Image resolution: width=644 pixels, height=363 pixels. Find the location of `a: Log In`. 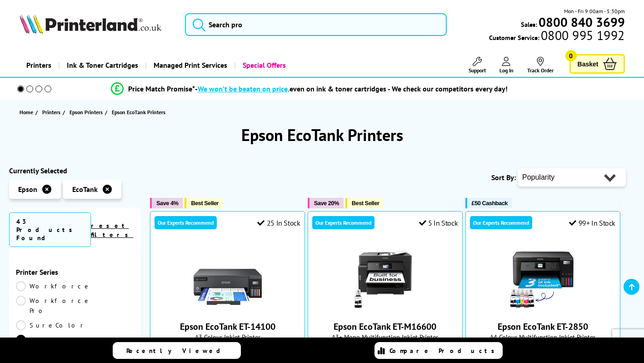

a: Log In is located at coordinates (506, 65).